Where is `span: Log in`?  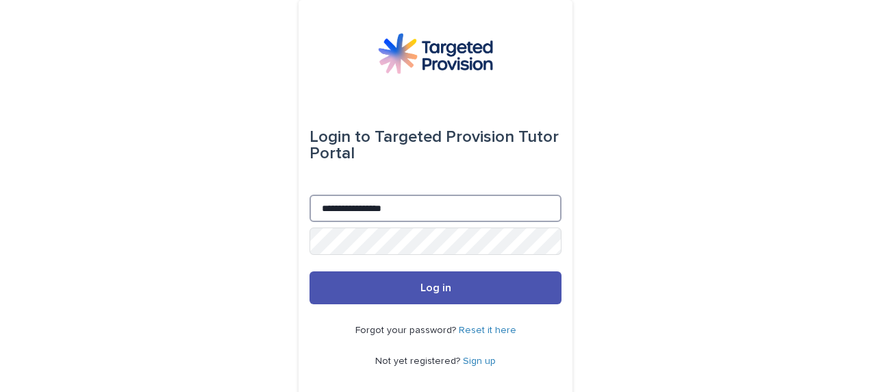 span: Log in is located at coordinates (436, 288).